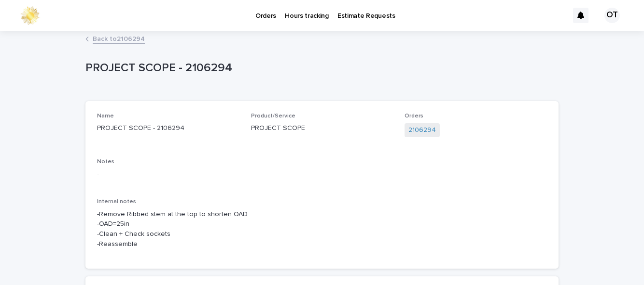 The height and width of the screenshot is (285, 644). Describe the element at coordinates (422, 131) in the screenshot. I see `a: 2106294` at that location.